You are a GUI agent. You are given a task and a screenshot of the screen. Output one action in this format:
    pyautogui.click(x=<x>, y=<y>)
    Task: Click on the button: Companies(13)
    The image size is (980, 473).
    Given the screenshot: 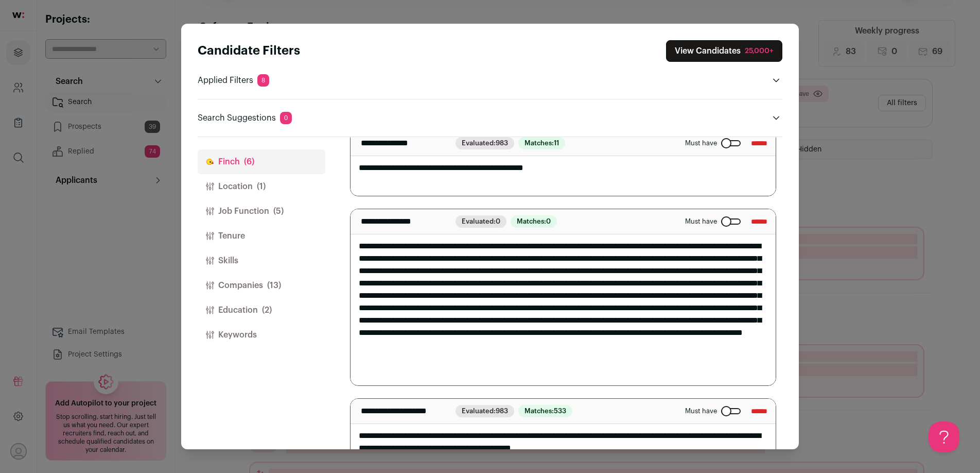 What is the action you would take?
    pyautogui.click(x=261, y=285)
    